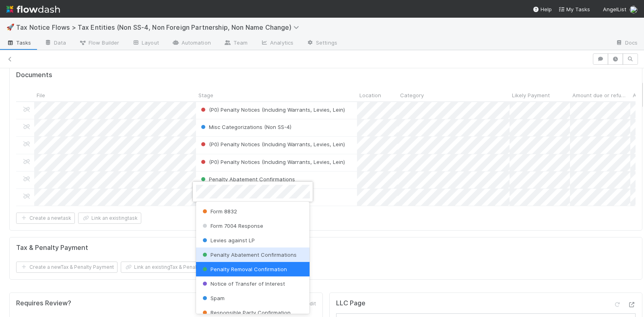 The width and height of the screenshot is (644, 317). I want to click on span: Penalty Abatement Confirmations, so click(248, 255).